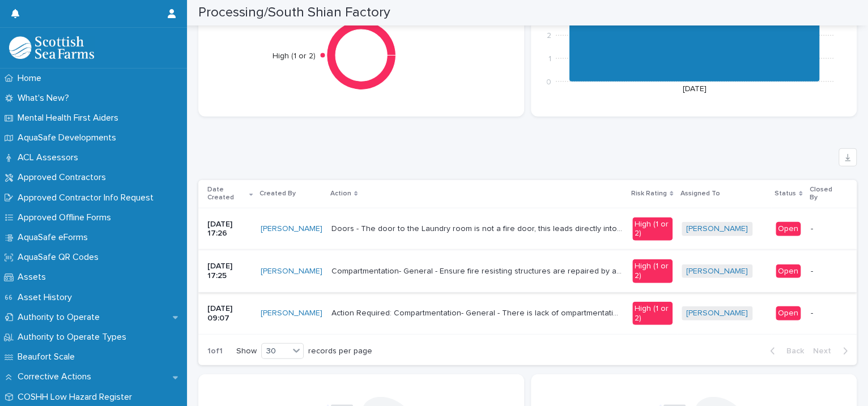 This screenshot has height=406, width=868. Describe the element at coordinates (50, 158) in the screenshot. I see `p: ACL Assessors` at that location.